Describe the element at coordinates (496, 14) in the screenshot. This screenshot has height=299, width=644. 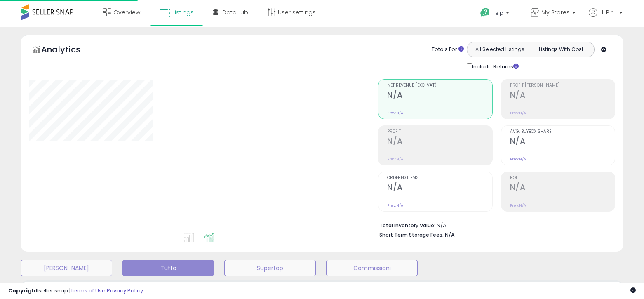
I see `a: Help` at that location.